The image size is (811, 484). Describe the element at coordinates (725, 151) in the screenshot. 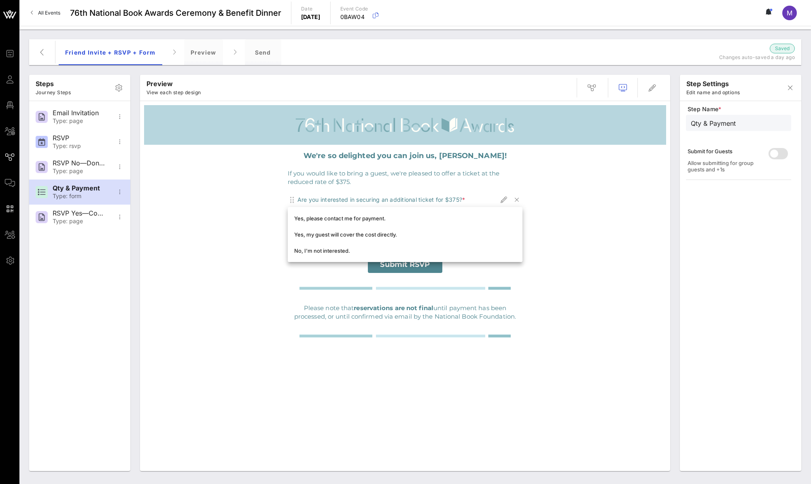

I see `div: Submit for Guests` at that location.